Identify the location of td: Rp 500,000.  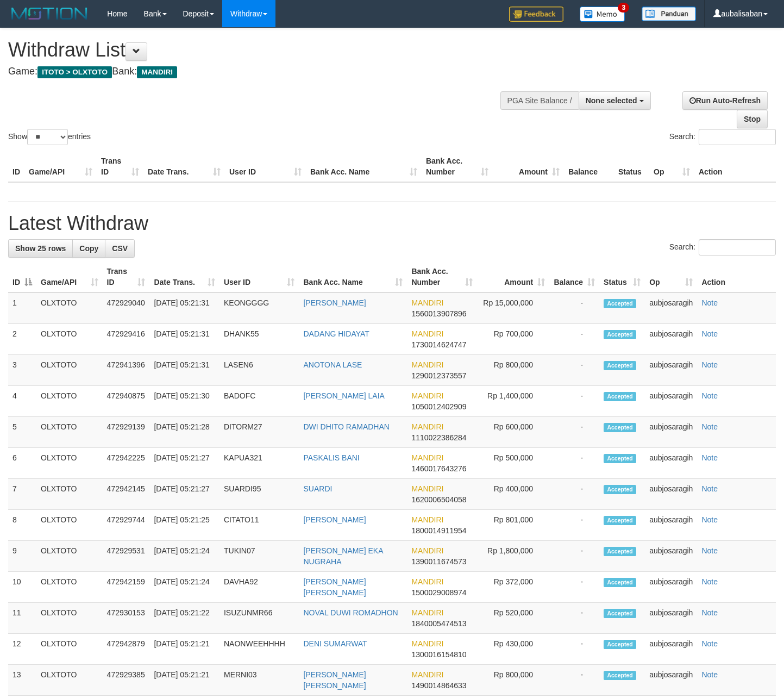
(513, 463).